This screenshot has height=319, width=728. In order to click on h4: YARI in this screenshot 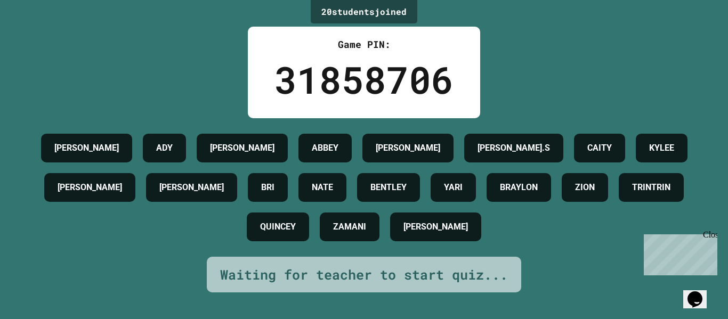, I will do `click(453, 188)`.